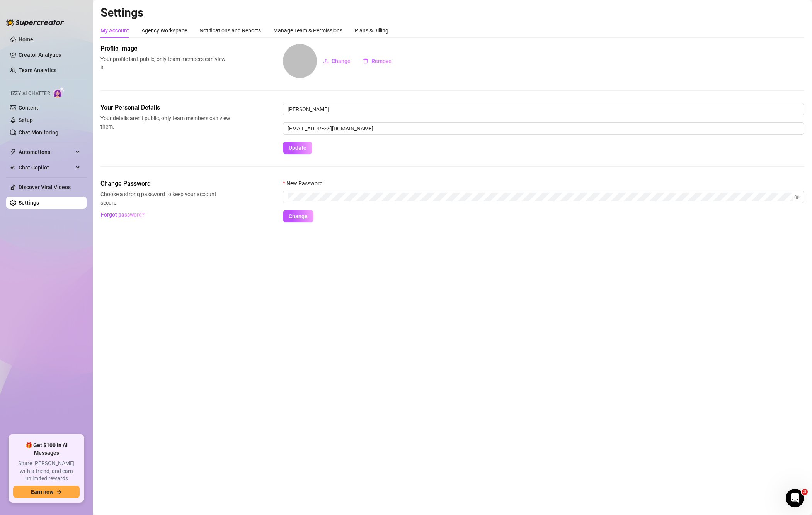  Describe the element at coordinates (377, 61) in the screenshot. I see `button: Remove` at that location.